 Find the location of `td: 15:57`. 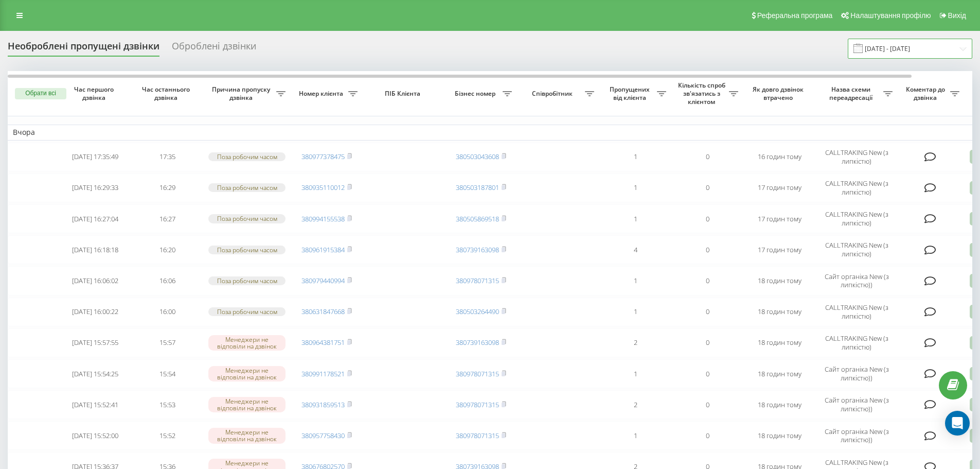

td: 15:57 is located at coordinates (167, 342).